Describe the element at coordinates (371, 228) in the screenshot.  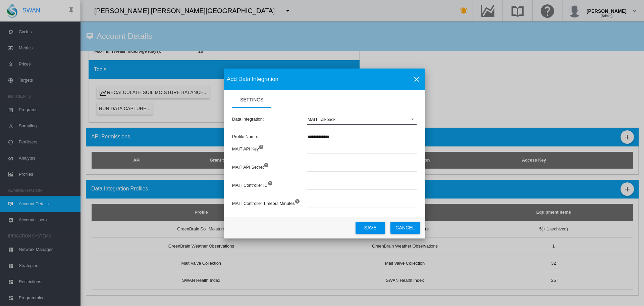
I see `button: Save` at that location.